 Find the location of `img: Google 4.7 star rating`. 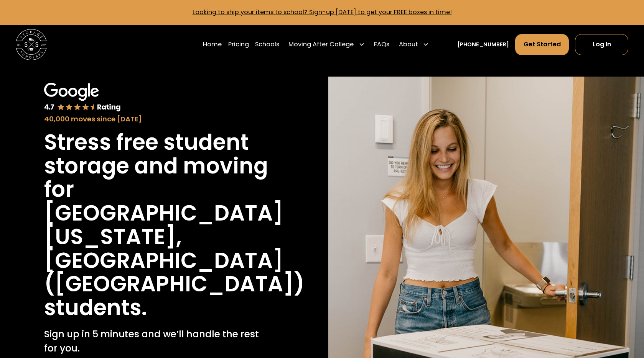

img: Google 4.7 star rating is located at coordinates (82, 97).